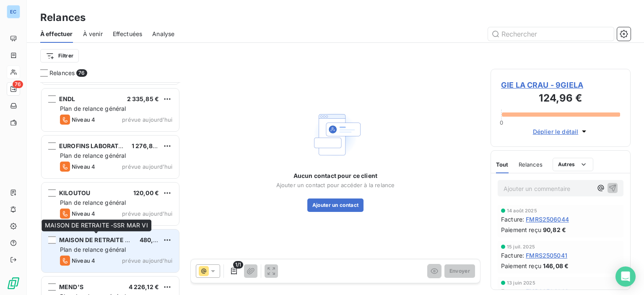 The image size is (644, 295). Describe the element at coordinates (60, 56) in the screenshot. I see `button: Filtrer` at that location.